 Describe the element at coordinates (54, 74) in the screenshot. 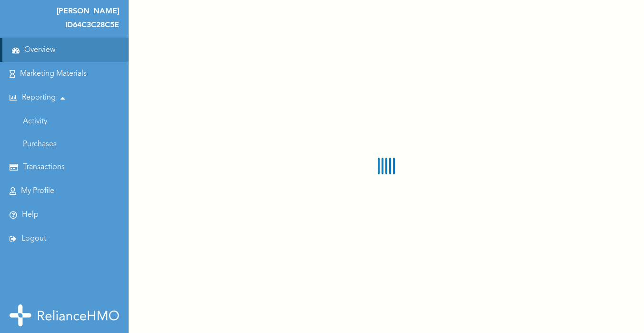

I see `a: Marketing Materials` at that location.